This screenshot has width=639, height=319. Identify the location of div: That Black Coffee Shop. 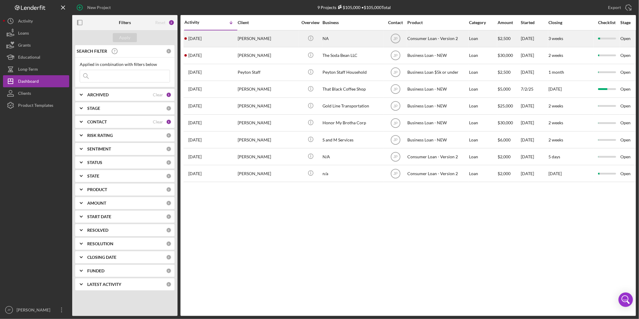
(353, 89).